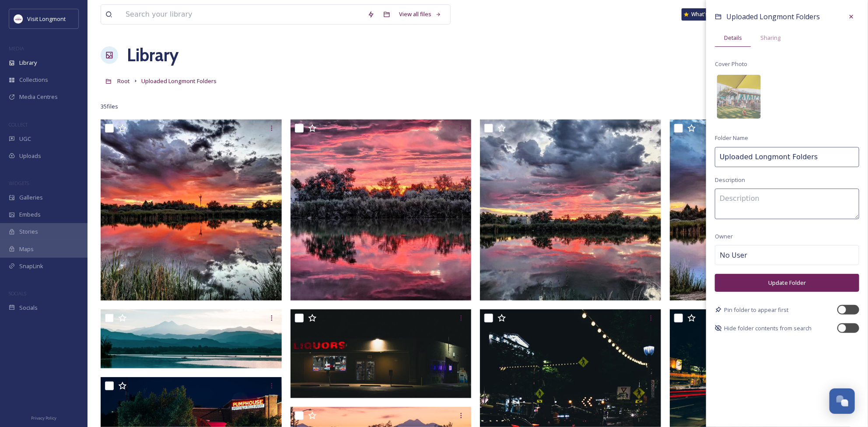 The image size is (868, 427). Describe the element at coordinates (44, 418) in the screenshot. I see `span: Privacy Policy` at that location.